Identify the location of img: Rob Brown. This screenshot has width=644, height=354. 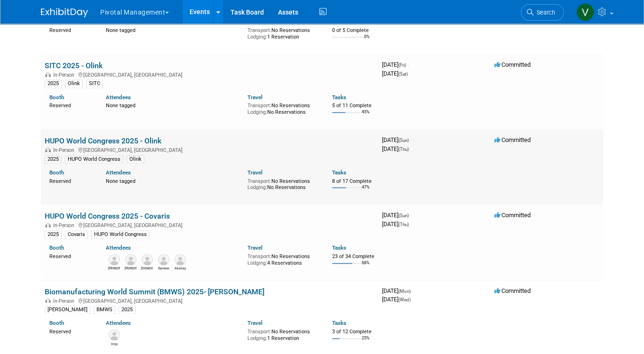
(114, 259).